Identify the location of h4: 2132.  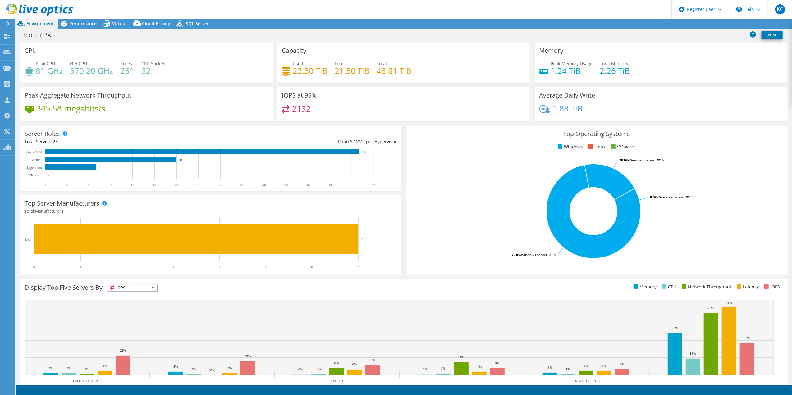
(301, 109).